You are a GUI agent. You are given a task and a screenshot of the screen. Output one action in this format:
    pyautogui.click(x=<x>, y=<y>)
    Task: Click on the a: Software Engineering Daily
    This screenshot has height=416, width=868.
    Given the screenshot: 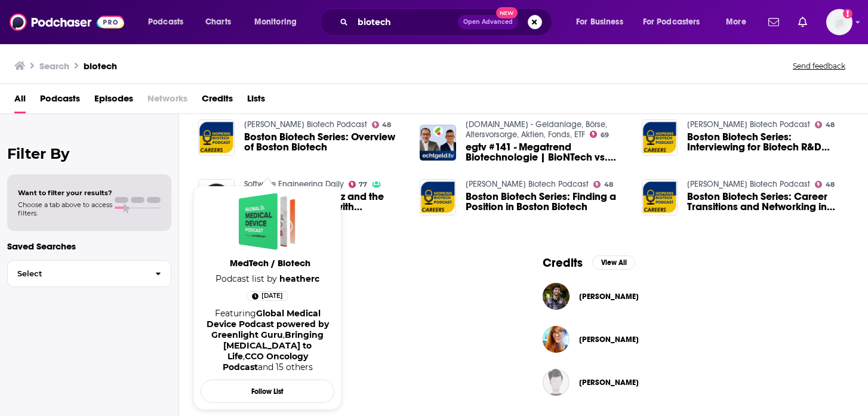 What is the action you would take?
    pyautogui.click(x=294, y=184)
    